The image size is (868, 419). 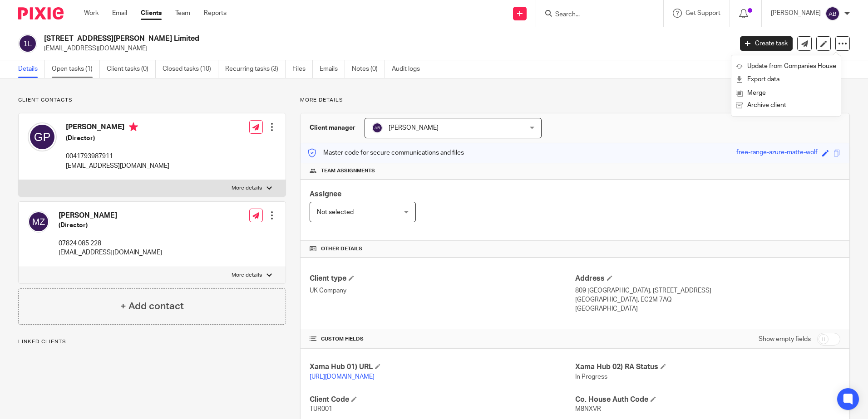 I want to click on i: Primary, so click(x=133, y=127).